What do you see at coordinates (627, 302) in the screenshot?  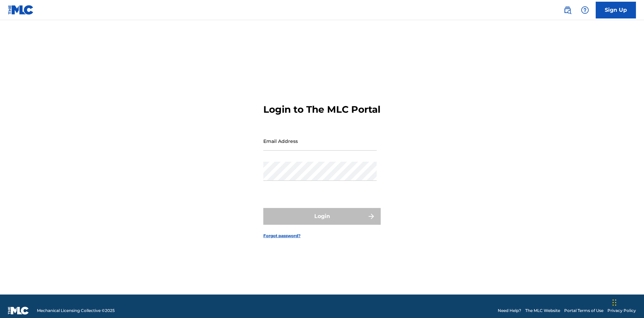 I see `div: Chat Widget` at bounding box center [627, 302].